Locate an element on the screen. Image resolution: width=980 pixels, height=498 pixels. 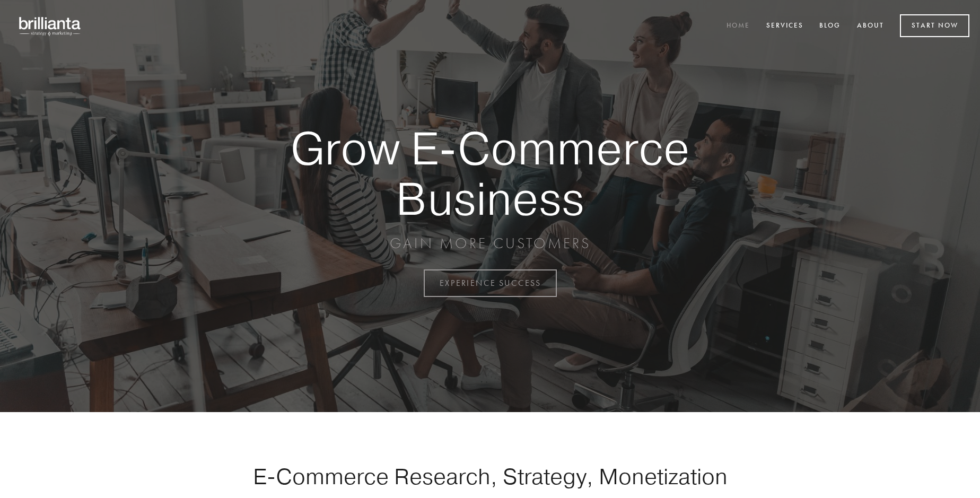
img: brillianta - research, strategy, marketing is located at coordinates (50, 26).